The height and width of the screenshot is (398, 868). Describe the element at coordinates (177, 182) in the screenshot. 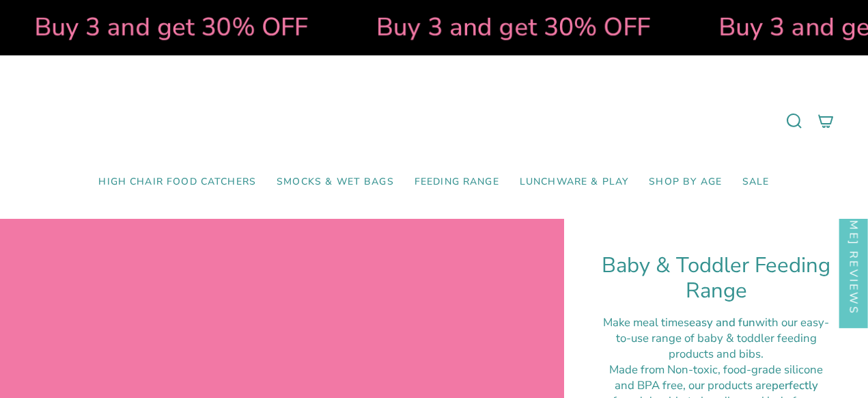

I see `div: High Chair Food Catchers` at that location.